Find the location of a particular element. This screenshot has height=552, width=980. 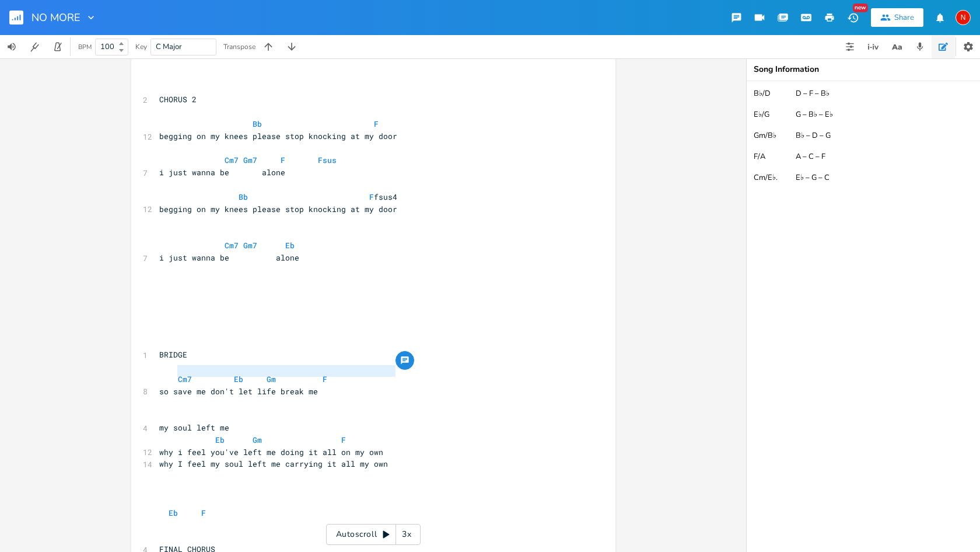

button: New is located at coordinates (853, 18).